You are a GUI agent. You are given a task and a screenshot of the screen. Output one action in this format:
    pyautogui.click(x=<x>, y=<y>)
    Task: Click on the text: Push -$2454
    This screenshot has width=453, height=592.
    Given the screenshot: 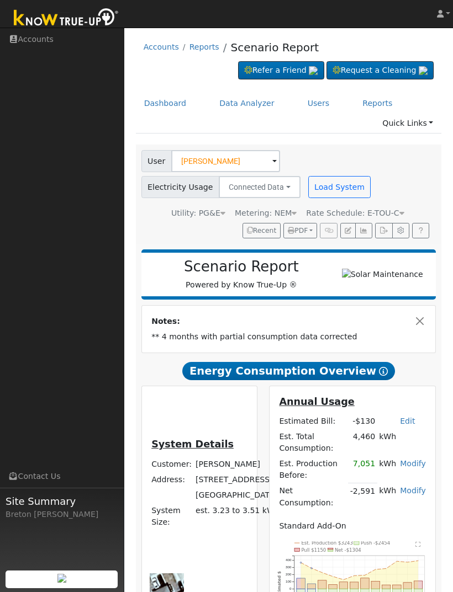 What is the action you would take?
    pyautogui.click(x=375, y=544)
    